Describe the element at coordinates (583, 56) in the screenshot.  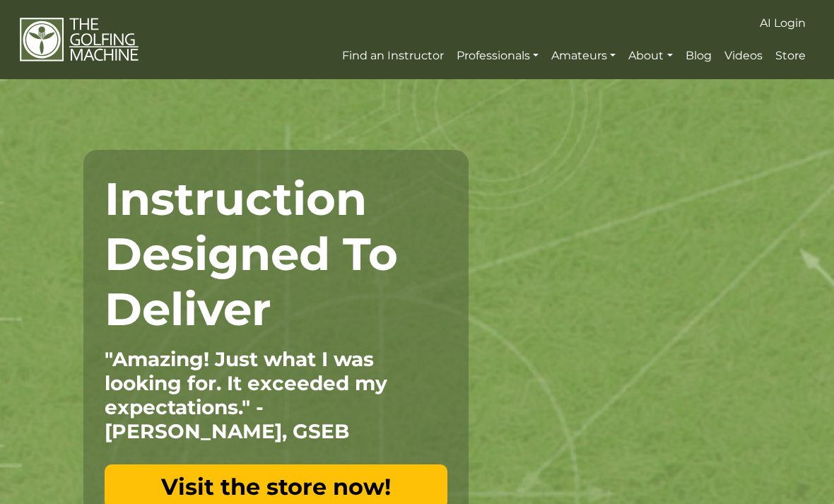
I see `a: Amateurs` at that location.